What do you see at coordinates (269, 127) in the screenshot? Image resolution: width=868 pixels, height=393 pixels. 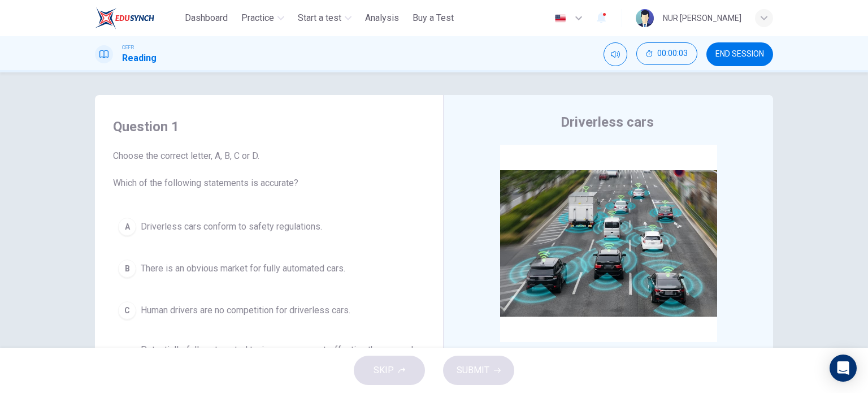 I see `h4: Question 1` at bounding box center [269, 127].